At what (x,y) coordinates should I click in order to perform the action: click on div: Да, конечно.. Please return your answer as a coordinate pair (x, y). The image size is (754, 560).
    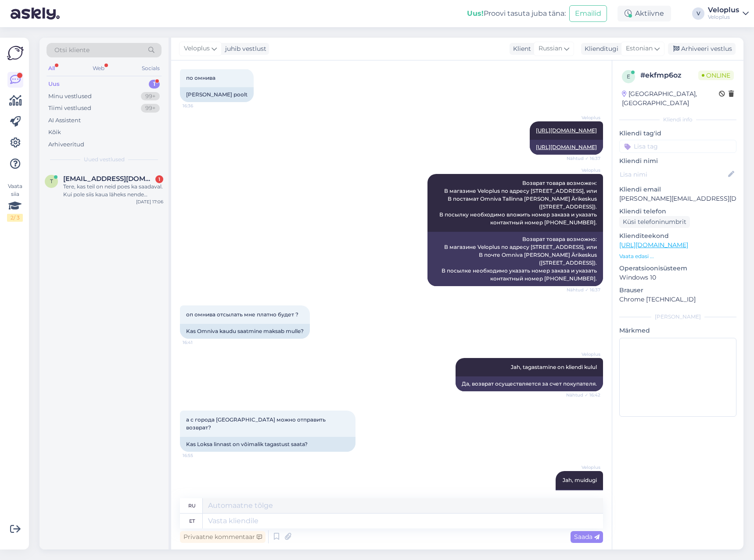
    Looking at the image, I should click on (579, 497).